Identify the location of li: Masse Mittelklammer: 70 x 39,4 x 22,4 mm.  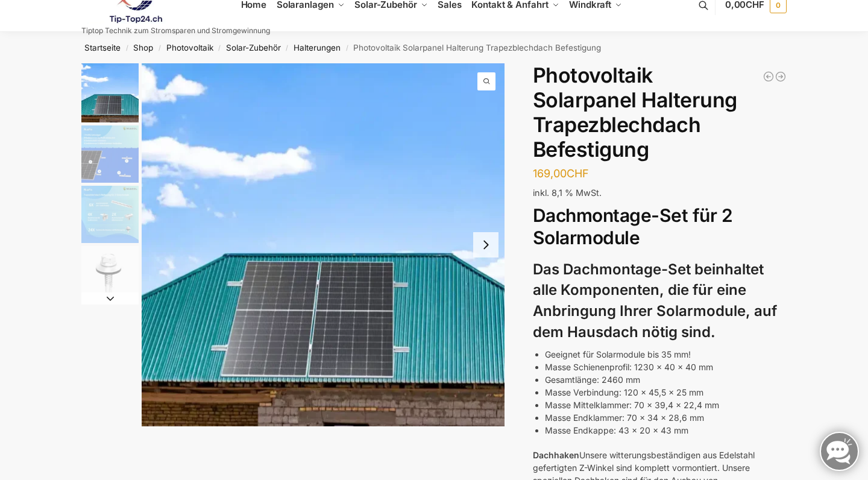
(665, 405).